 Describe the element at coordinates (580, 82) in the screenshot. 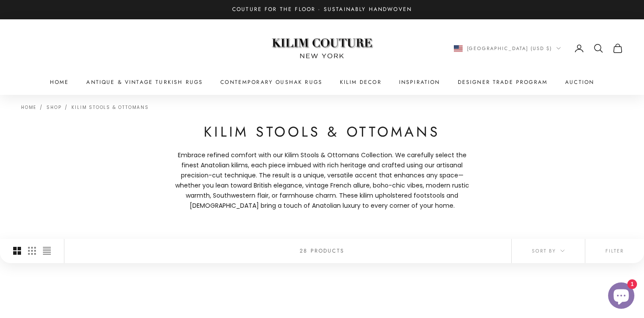

I see `a: Auction` at that location.